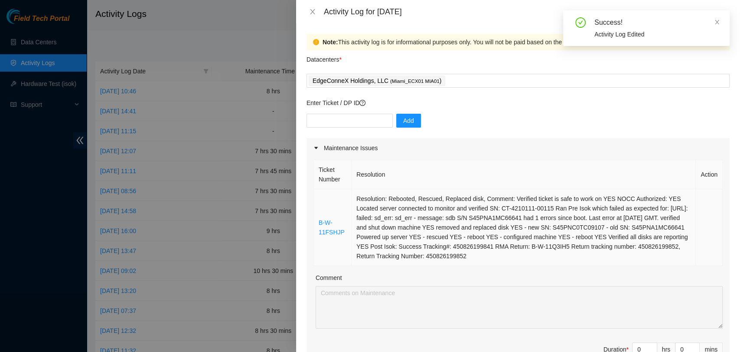  Describe the element at coordinates (324, 57) in the screenshot. I see `p: Datacenters` at that location.